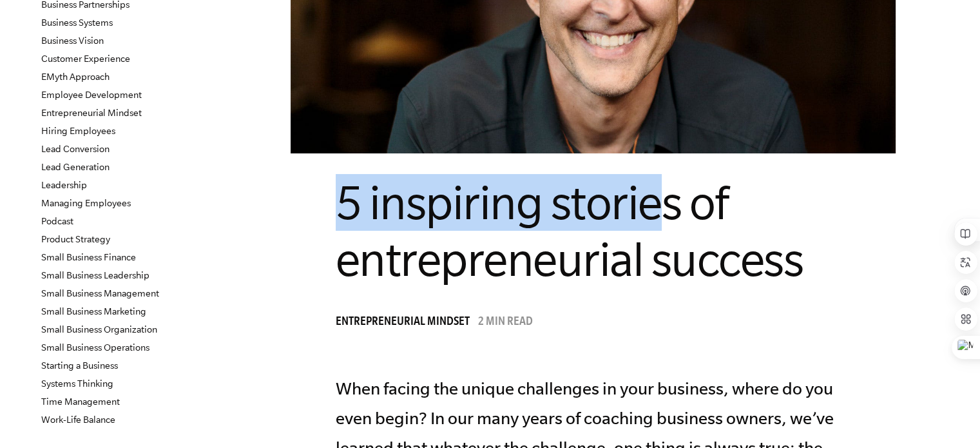 This screenshot has height=448, width=980. I want to click on a: Product Strategy, so click(75, 239).